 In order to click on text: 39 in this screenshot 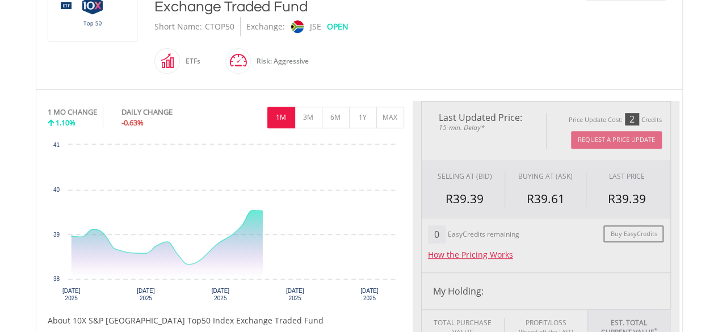, I will do `click(56, 235)`.